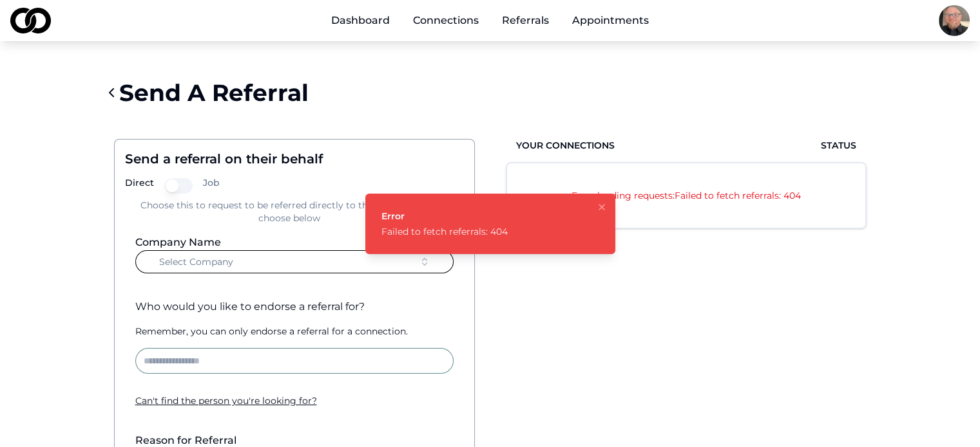 This screenshot has height=447, width=980. I want to click on label: Direct, so click(139, 186).